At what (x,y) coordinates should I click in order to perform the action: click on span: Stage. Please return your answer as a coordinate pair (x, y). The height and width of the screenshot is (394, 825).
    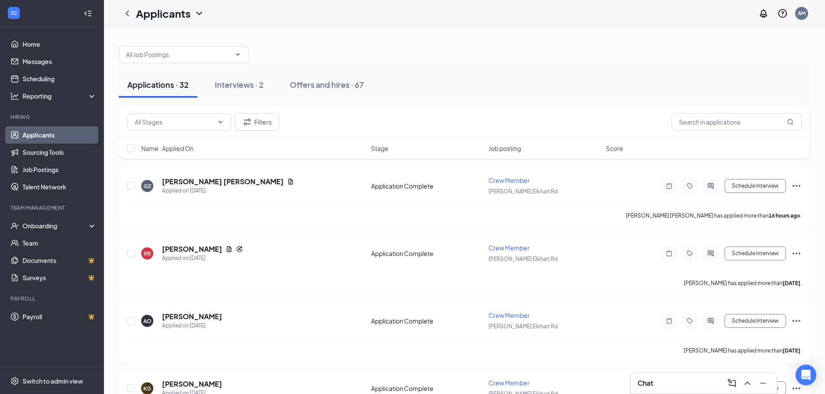
    Looking at the image, I should click on (380, 148).